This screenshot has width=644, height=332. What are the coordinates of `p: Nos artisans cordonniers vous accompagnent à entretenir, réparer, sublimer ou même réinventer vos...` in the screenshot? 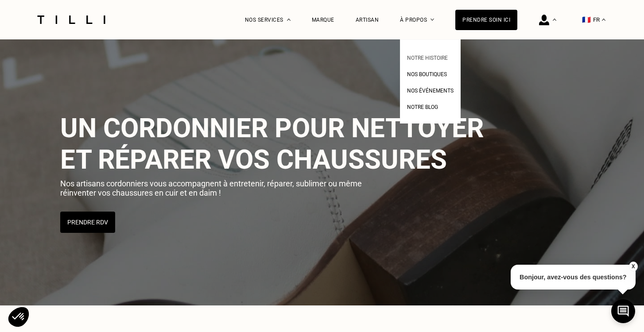 It's located at (224, 188).